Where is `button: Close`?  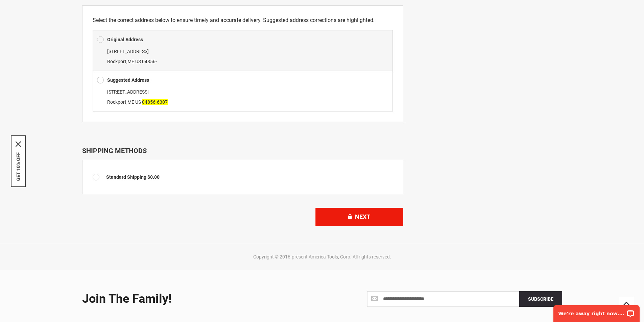
button: Close is located at coordinates (18, 144).